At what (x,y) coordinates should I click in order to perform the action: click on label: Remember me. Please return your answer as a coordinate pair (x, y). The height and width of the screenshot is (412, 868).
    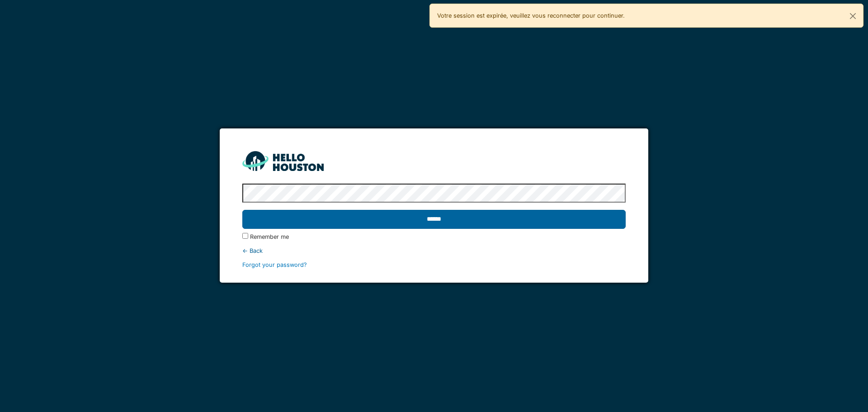
    Looking at the image, I should click on (270, 237).